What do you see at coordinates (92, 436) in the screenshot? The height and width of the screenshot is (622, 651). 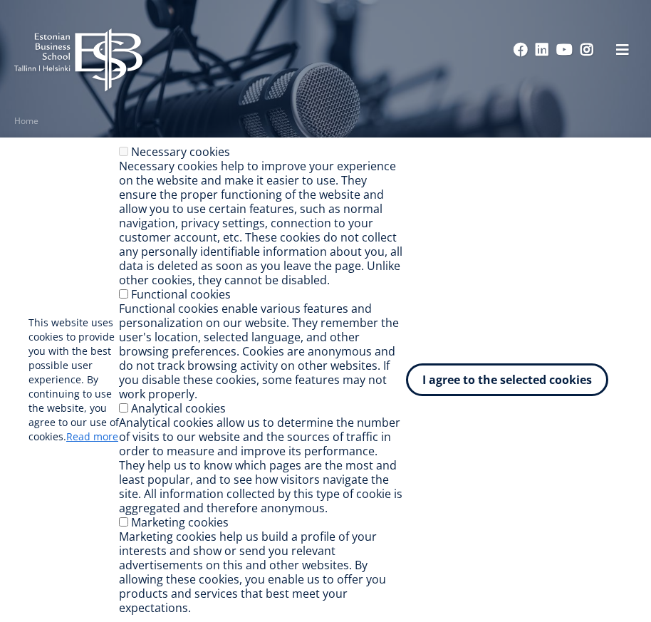 I see `font: Read more` at bounding box center [92, 436].